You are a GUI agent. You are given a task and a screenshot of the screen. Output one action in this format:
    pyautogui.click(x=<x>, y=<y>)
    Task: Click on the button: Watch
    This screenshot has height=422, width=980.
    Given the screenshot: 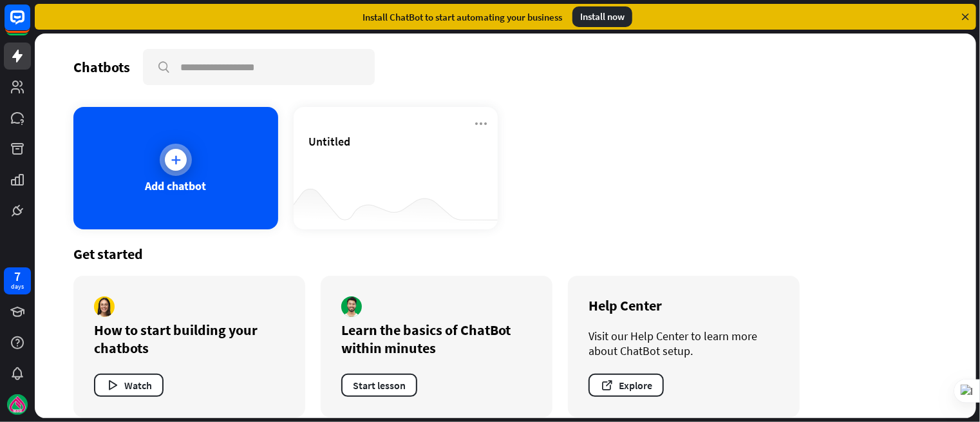 What is the action you would take?
    pyautogui.click(x=129, y=385)
    